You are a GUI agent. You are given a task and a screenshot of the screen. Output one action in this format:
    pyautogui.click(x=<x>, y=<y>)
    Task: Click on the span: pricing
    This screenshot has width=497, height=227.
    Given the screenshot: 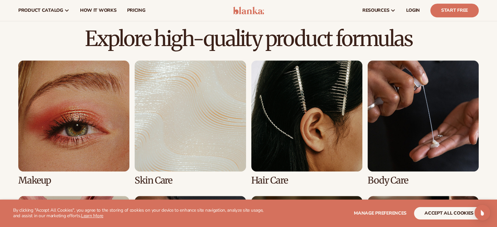 What is the action you would take?
    pyautogui.click(x=136, y=10)
    